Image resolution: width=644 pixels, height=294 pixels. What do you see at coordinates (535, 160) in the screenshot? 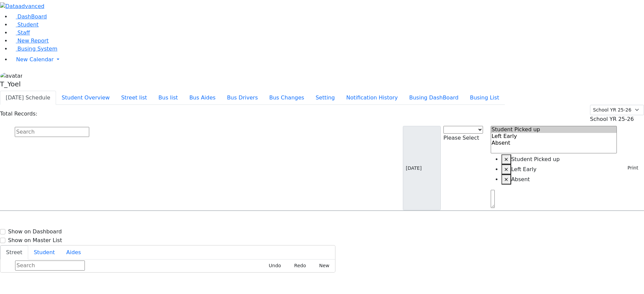
I see `span: Student Picked up` at bounding box center [535, 160].